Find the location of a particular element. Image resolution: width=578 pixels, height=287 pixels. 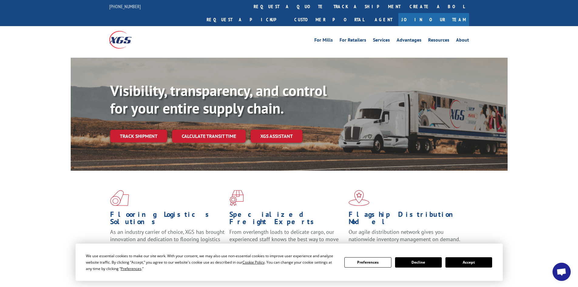

h1: Flooring Logistics Solutions is located at coordinates (167, 219).